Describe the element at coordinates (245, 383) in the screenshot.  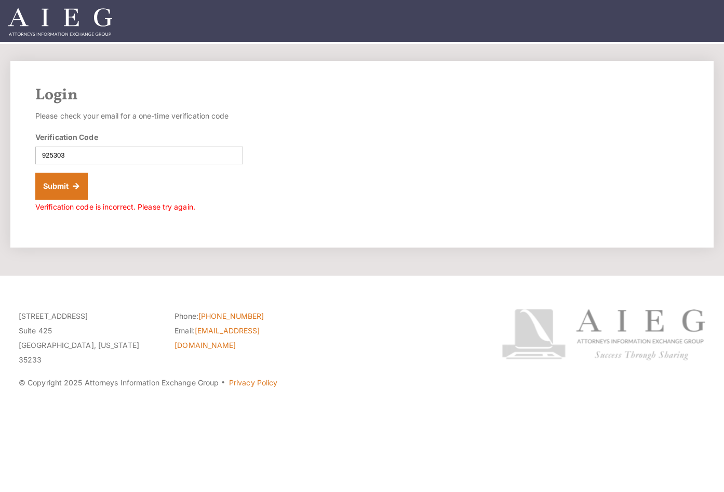
I see `p: © Copyright 2025 Attorneys Information Exchange Group` at that location.